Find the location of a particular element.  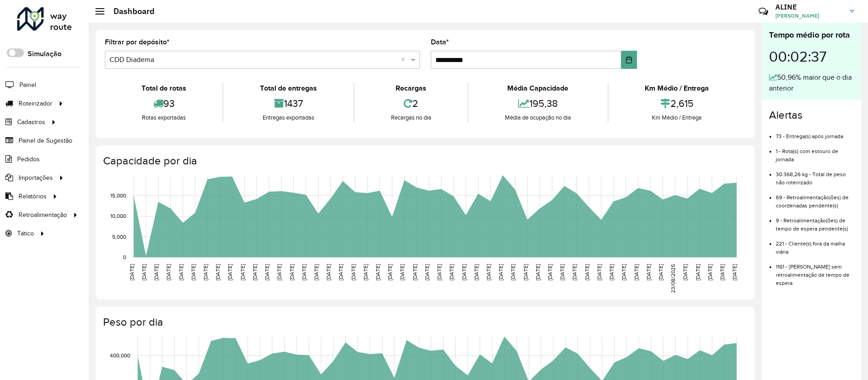

text: 15,000 is located at coordinates (118, 195).